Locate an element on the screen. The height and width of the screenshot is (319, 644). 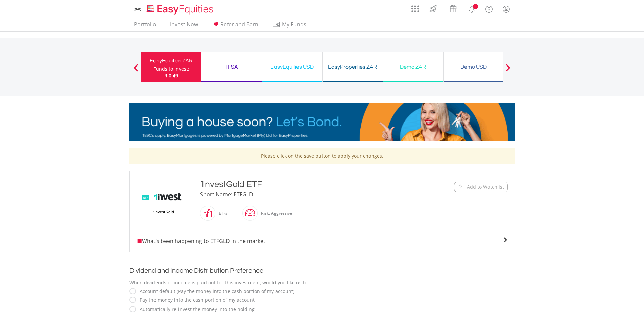
span: My Funds is located at coordinates (294, 24).